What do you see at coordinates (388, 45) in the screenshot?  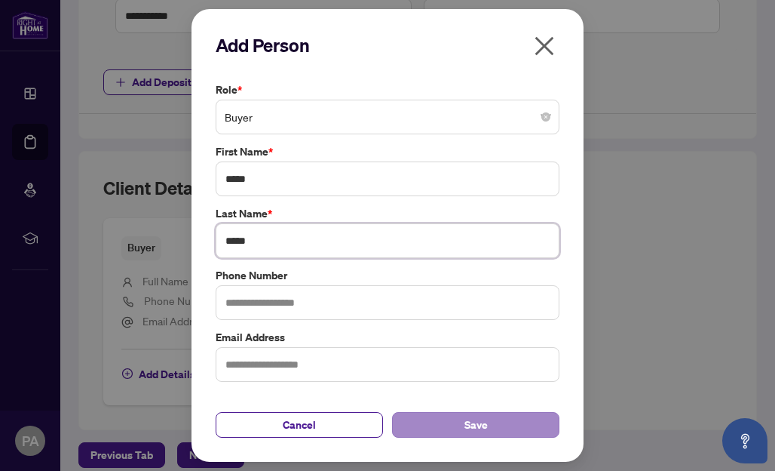 I see `h2: Add Person` at bounding box center [388, 45].